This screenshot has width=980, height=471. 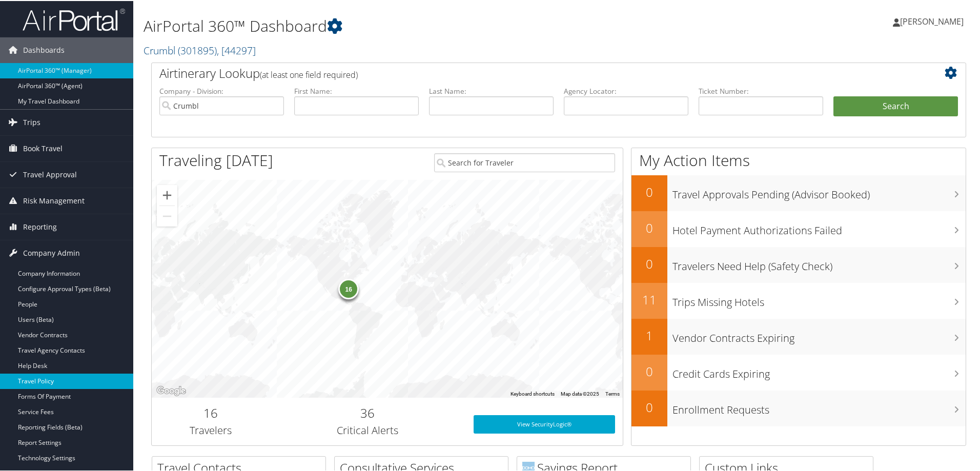 I want to click on h2: Airtinerary Lookup, so click(x=525, y=72).